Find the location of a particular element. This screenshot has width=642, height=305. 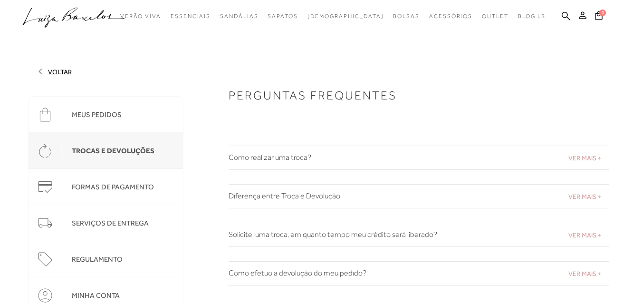

span: Sapatos is located at coordinates (282, 16).